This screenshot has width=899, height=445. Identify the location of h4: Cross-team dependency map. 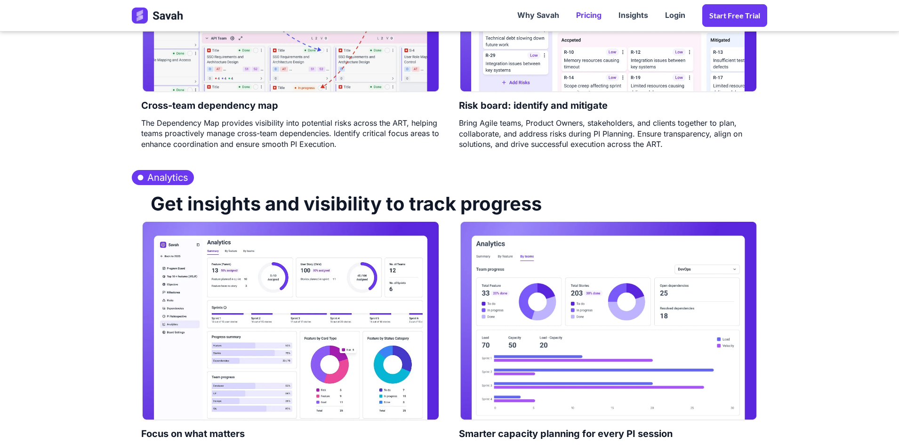
(210, 105).